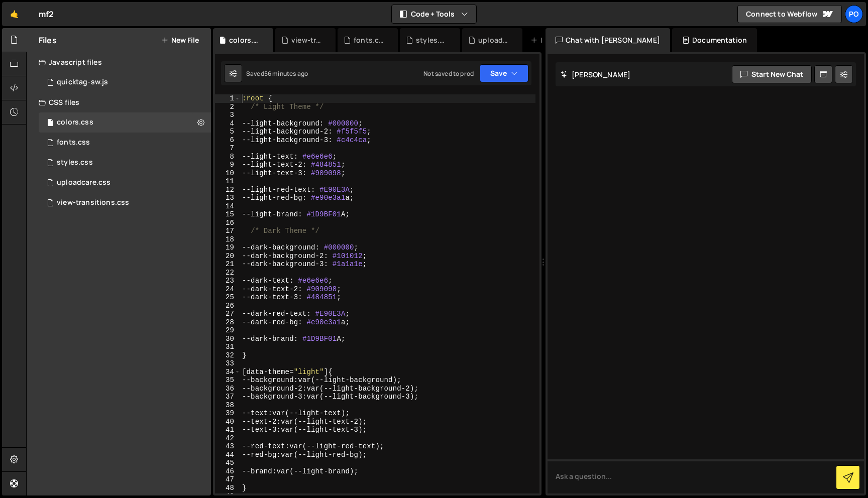 This screenshot has height=498, width=868. Describe the element at coordinates (227, 372) in the screenshot. I see `div: 34` at that location.